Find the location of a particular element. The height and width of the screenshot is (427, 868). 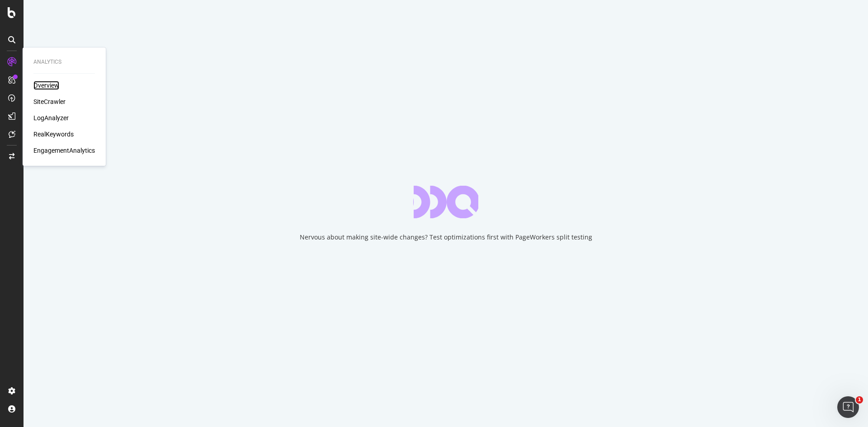

a: LogAnalyzer is located at coordinates (51, 118).